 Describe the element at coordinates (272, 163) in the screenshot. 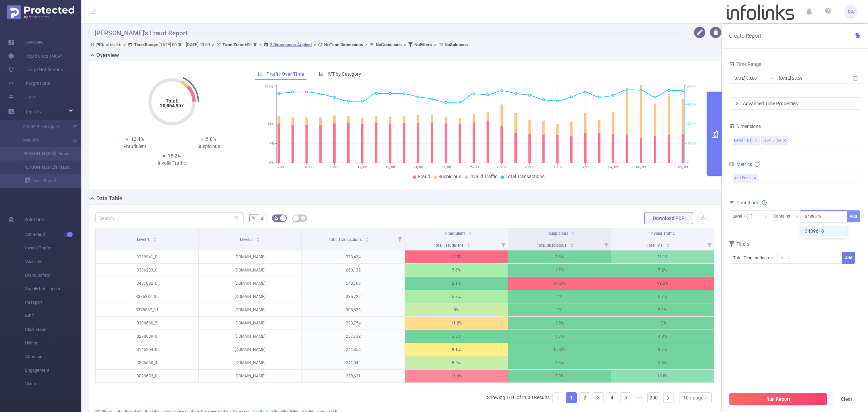

I see `tspan: 0%` at that location.